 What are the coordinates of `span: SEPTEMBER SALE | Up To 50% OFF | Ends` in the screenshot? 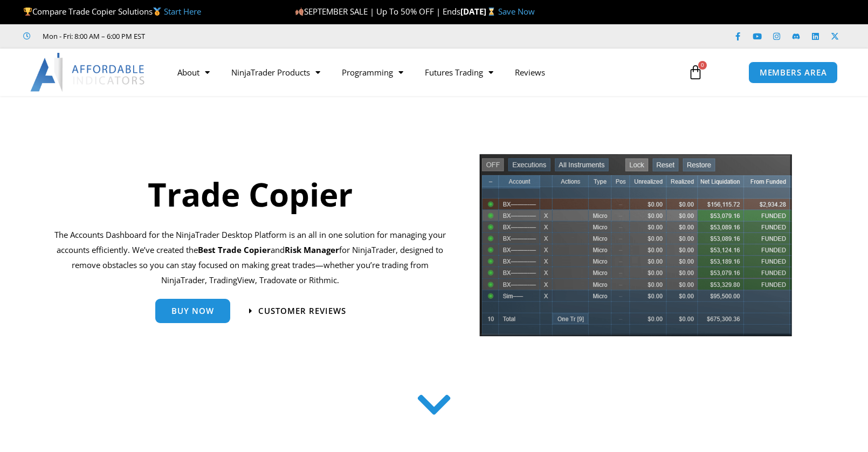 It's located at (377, 11).